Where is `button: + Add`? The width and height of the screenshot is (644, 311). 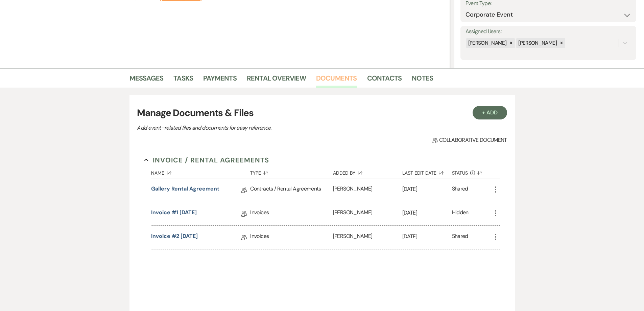
button: + Add is located at coordinates (490, 113).